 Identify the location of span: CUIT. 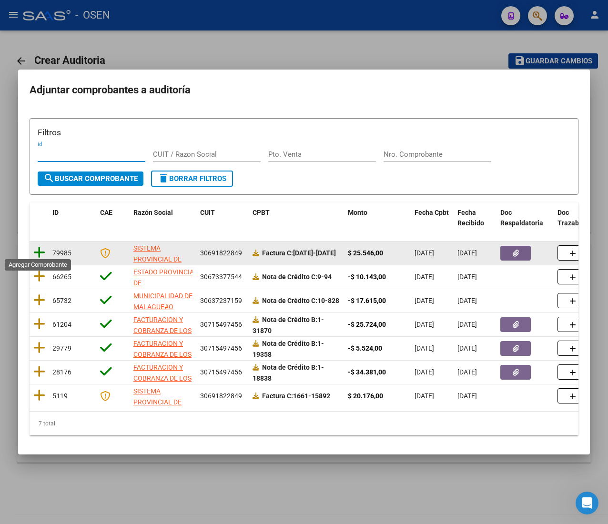
(207, 212).